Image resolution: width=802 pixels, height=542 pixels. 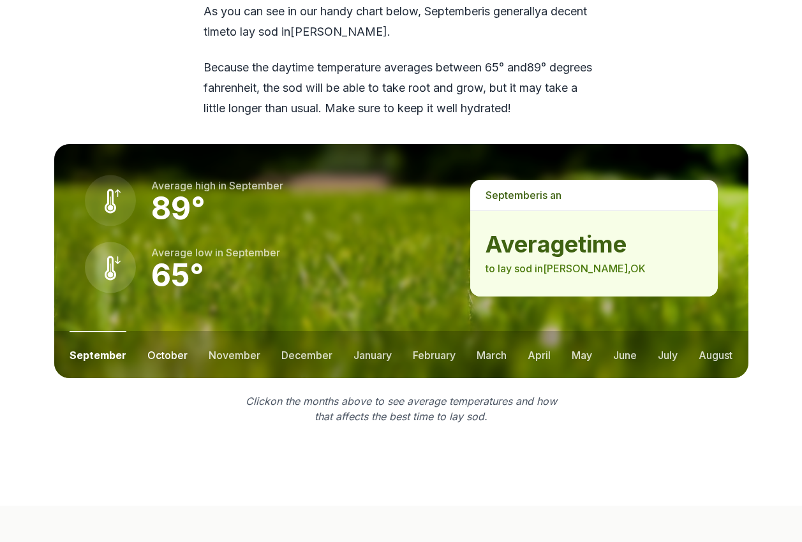 What do you see at coordinates (178, 208) in the screenshot?
I see `strong: 89 °` at bounding box center [178, 208].